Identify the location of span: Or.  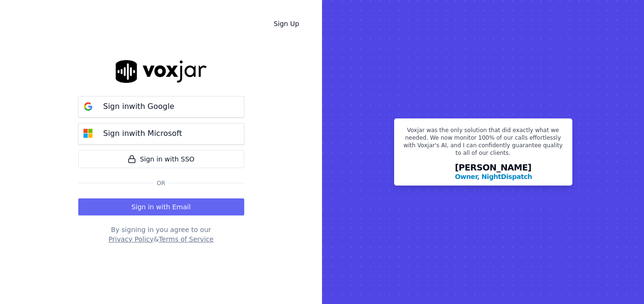
(161, 183).